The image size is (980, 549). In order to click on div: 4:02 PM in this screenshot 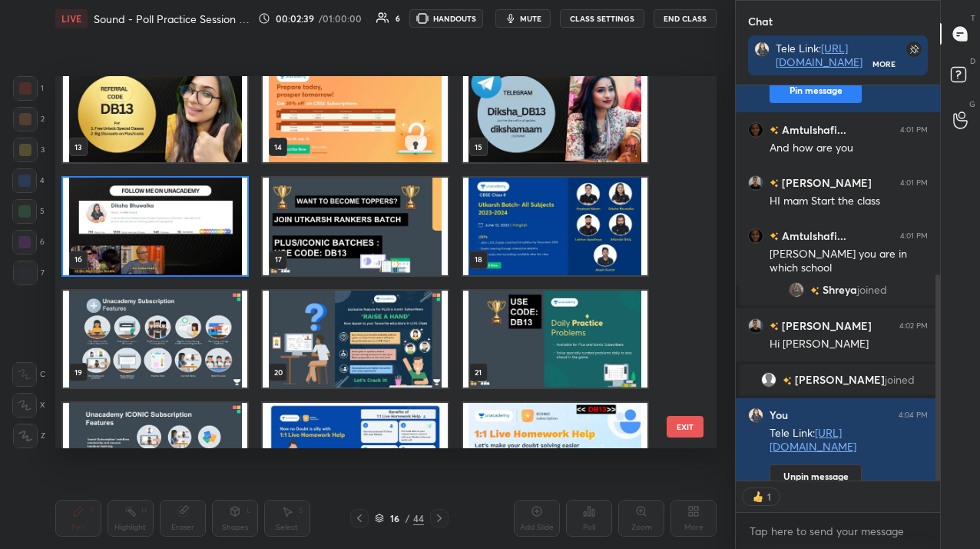, I will do `click(913, 326)`.